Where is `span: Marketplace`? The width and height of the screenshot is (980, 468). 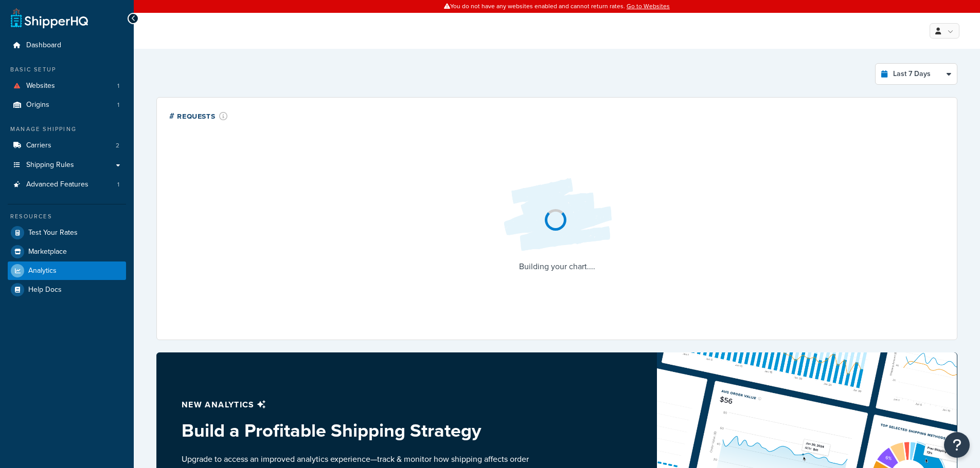 span: Marketplace is located at coordinates (48, 252).